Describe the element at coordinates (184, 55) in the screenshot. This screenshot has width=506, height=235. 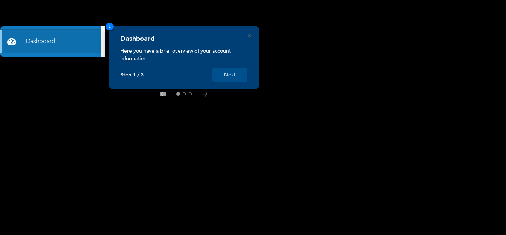
I see `p: Here you have a brief overview of your account information` at that location.